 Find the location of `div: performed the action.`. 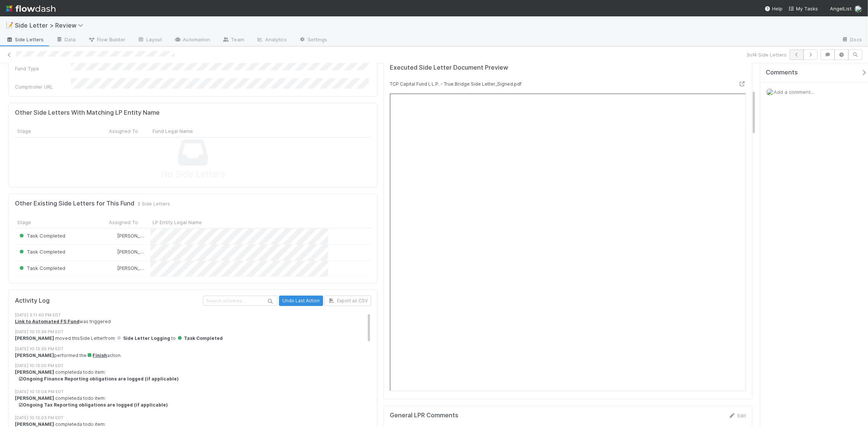

div: performed the action. is located at coordinates (195, 356).